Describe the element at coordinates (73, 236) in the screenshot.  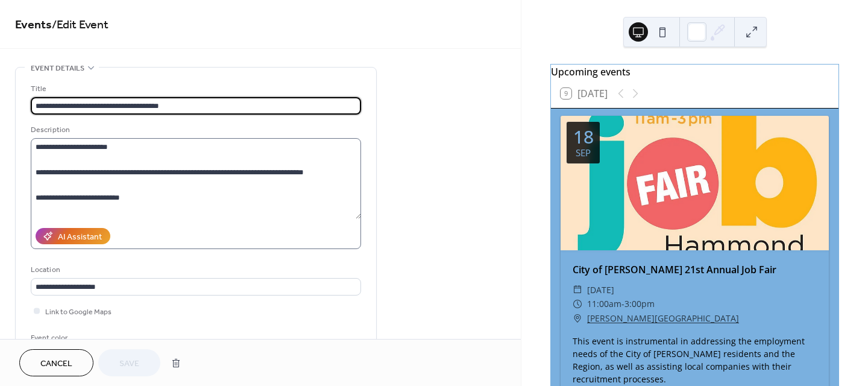
I see `button: AI Assistant` at that location.